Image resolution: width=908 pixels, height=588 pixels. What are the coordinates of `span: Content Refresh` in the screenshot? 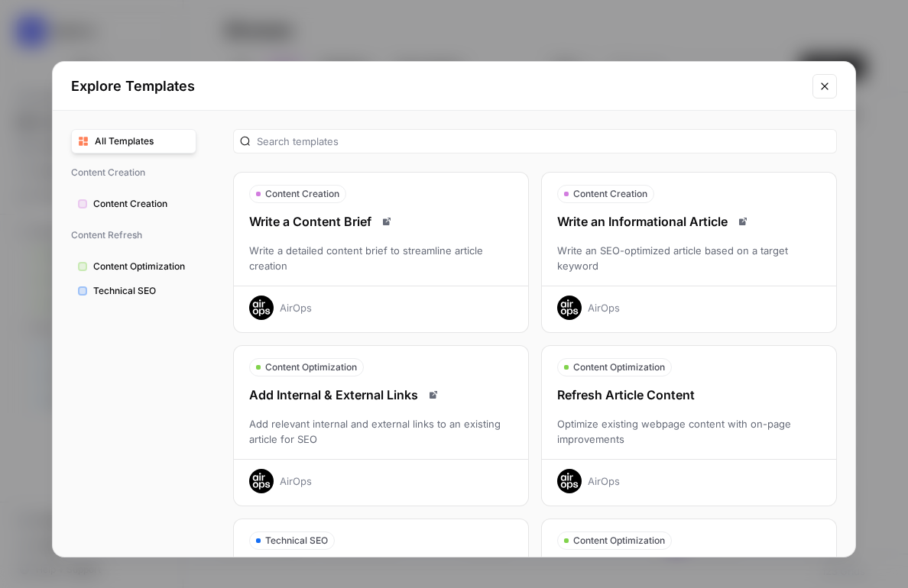 It's located at (134, 235).